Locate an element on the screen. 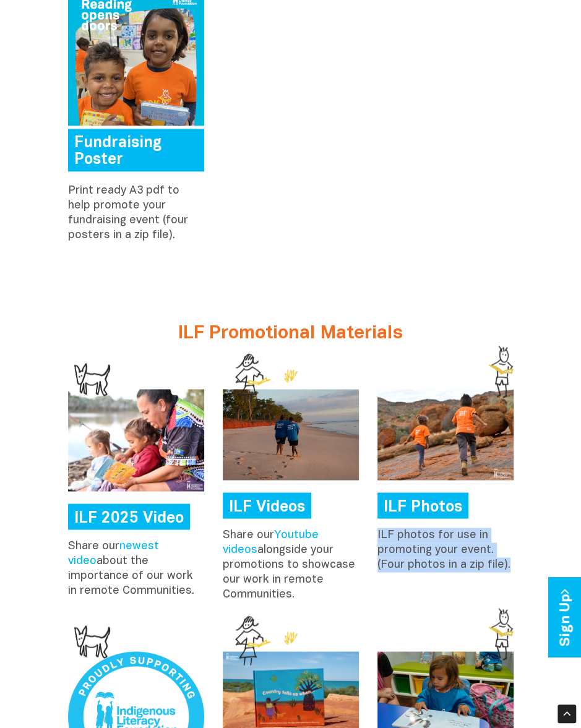  h2: ILF Promotional Materials is located at coordinates (291, 344).